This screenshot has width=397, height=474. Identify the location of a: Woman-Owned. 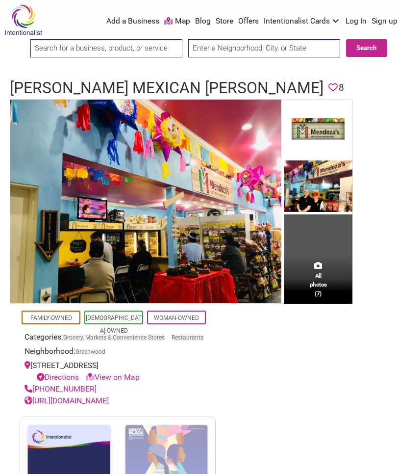
(177, 318).